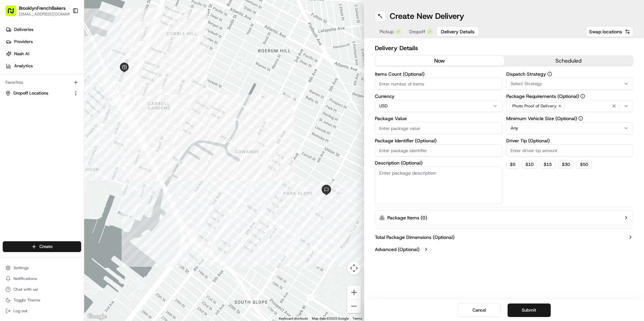 This screenshot has height=321, width=644. I want to click on button: Cancel, so click(479, 310).